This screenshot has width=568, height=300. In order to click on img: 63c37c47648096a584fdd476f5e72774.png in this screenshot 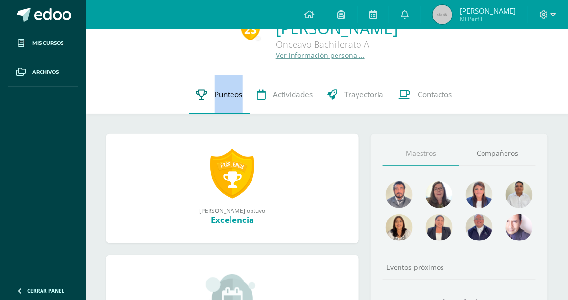, I will do `click(479, 227)`.